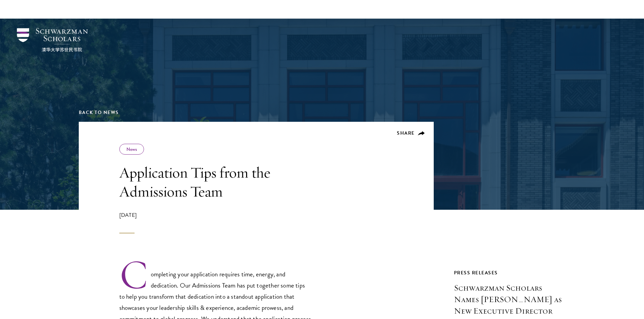 This screenshot has width=644, height=319. What do you see at coordinates (216, 182) in the screenshot?
I see `h1: Application Tips from the Admissions Team` at bounding box center [216, 182].